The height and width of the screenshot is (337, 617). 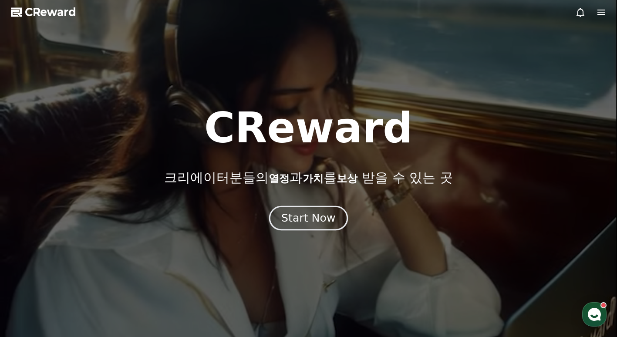 What do you see at coordinates (347, 179) in the screenshot?
I see `span: 보상` at bounding box center [347, 179].